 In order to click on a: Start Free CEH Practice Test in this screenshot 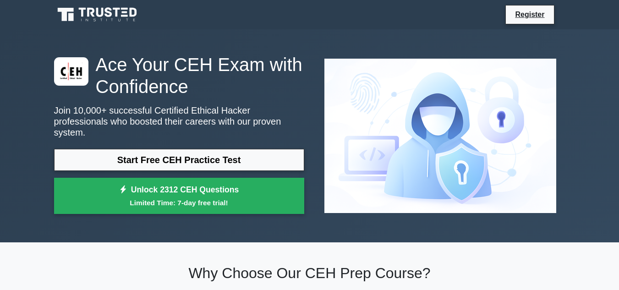, I will do `click(179, 160)`.